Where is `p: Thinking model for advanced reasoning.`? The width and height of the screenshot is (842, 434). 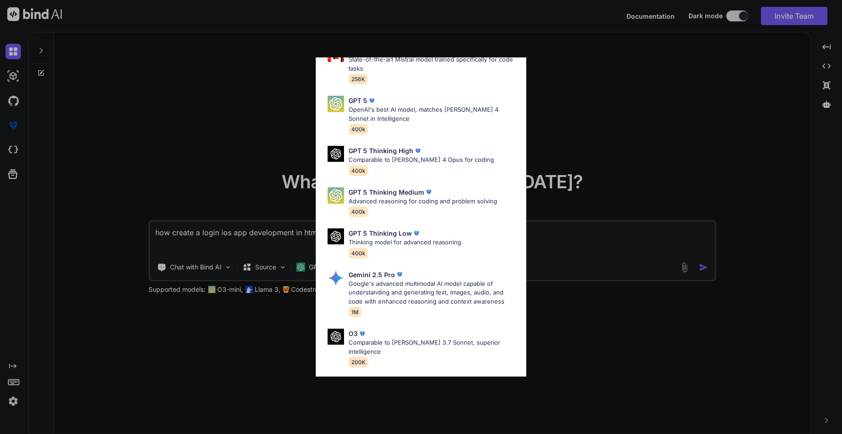
p: Thinking model for advanced reasoning. is located at coordinates (405, 242).